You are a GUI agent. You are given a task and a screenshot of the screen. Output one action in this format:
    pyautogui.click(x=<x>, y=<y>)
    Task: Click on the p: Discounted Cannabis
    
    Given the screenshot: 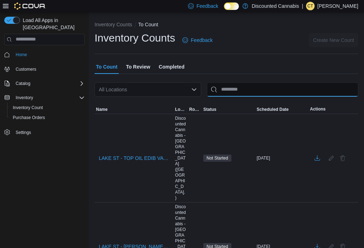 What is the action you would take?
    pyautogui.click(x=275, y=6)
    